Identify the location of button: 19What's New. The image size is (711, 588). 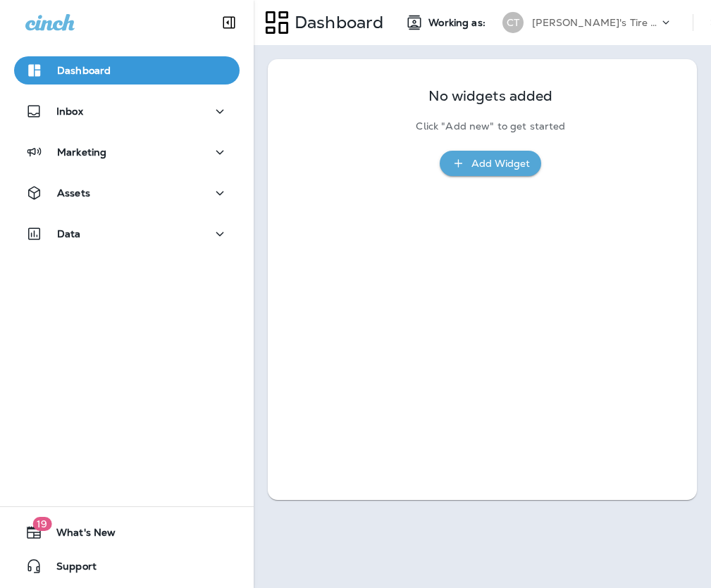
(127, 533).